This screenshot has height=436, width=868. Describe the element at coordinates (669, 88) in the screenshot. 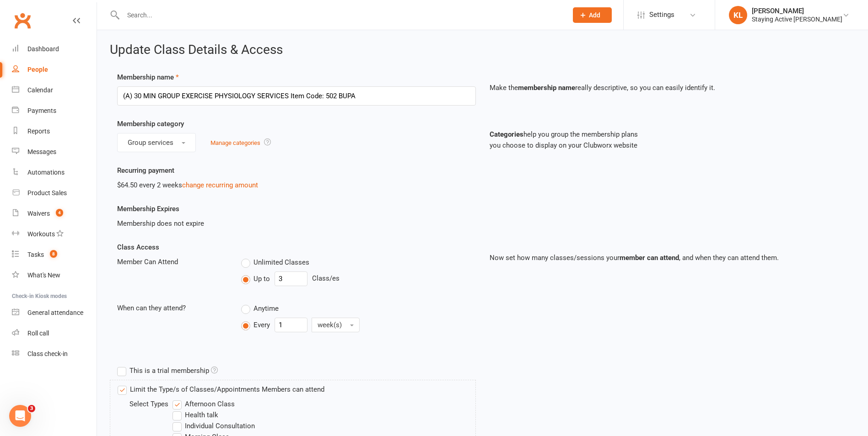

I see `p: Make the really descriptive, so you can easily identify it.` at that location.